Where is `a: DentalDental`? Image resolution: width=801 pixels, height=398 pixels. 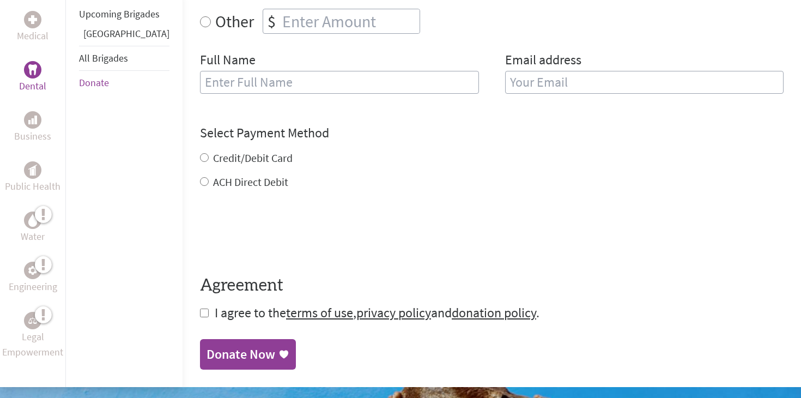 a: DentalDental is located at coordinates (33, 77).